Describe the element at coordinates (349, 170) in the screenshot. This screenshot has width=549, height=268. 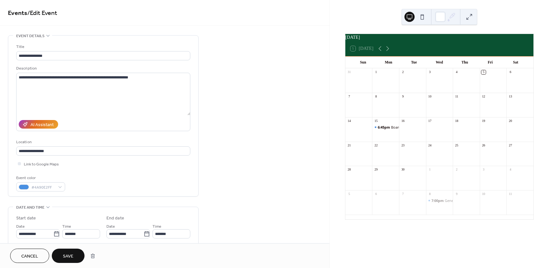
I see `div: 28` at that location.